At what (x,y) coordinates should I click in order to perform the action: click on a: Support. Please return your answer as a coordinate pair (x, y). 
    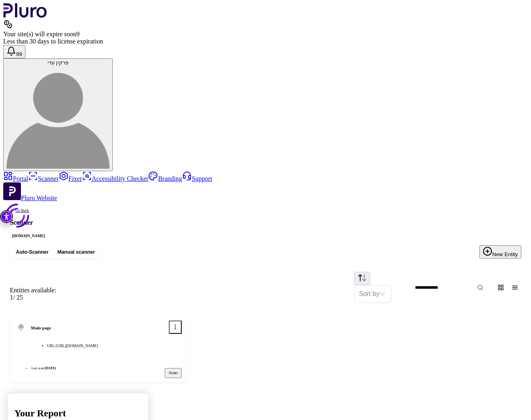
    Looking at the image, I should click on (197, 178).